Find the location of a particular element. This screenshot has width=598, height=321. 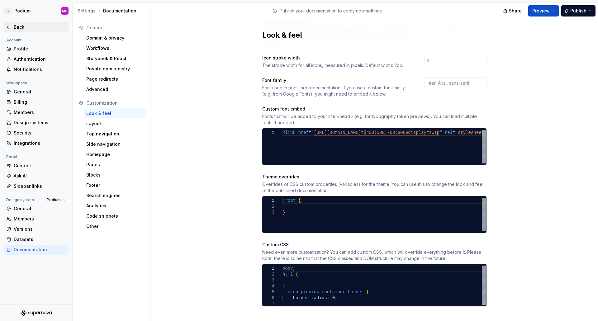

div: 3 is located at coordinates (268, 212).